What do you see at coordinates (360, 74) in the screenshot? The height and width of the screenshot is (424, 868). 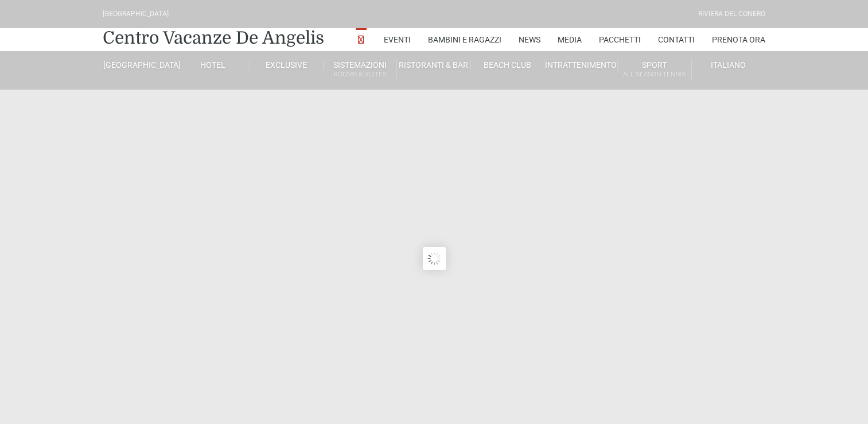 I see `small: Rooms & Suites` at bounding box center [360, 74].